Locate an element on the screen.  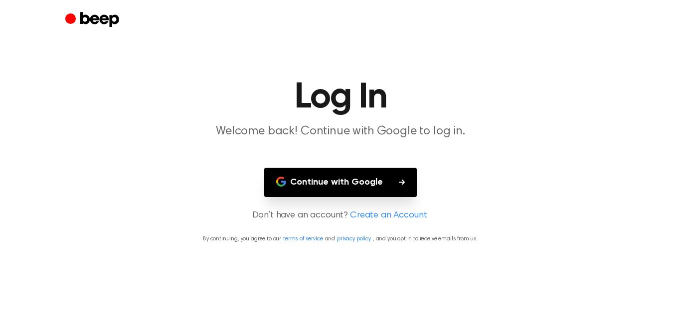
p: Welcome back! Continue with Google to log in. is located at coordinates (340, 132).